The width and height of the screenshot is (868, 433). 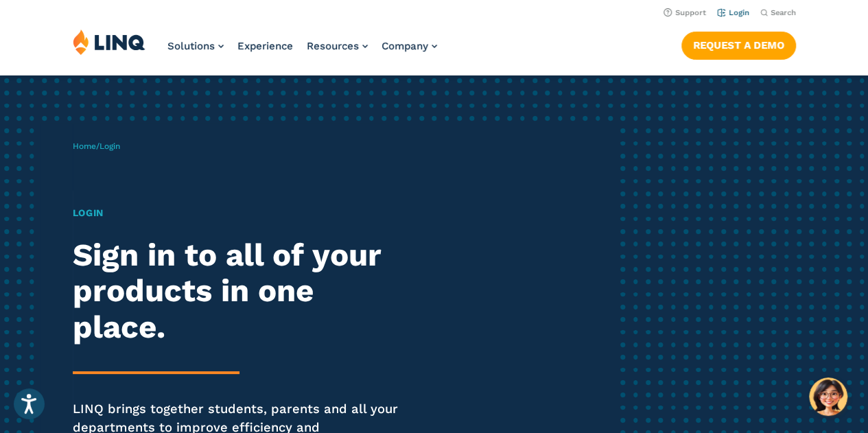 What do you see at coordinates (733, 12) in the screenshot?
I see `a: Login` at bounding box center [733, 12].